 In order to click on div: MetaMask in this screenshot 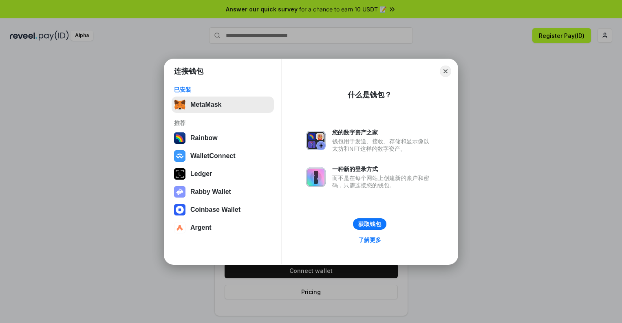, I will do `click(206, 105)`.